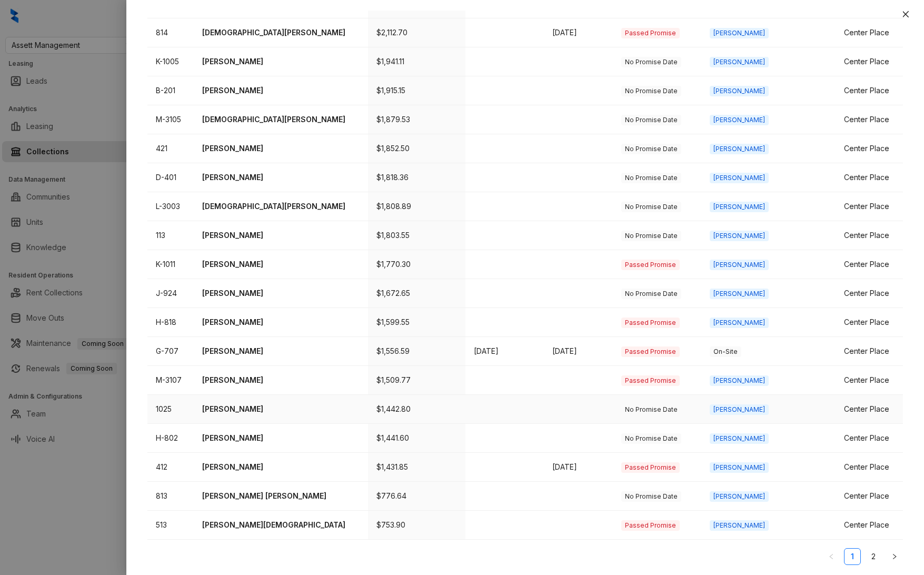  I want to click on td: 813, so click(170, 496).